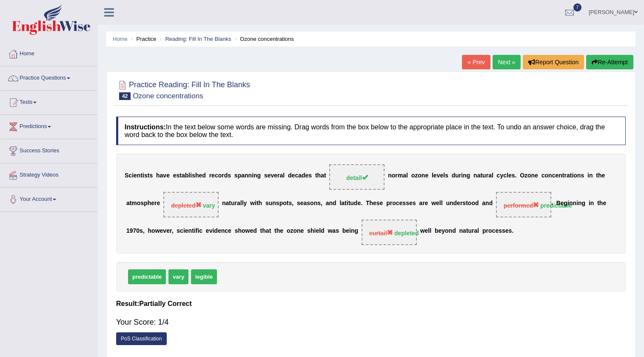 The image size is (644, 357). What do you see at coordinates (142, 39) in the screenshot?
I see `li: Practice` at bounding box center [142, 39].